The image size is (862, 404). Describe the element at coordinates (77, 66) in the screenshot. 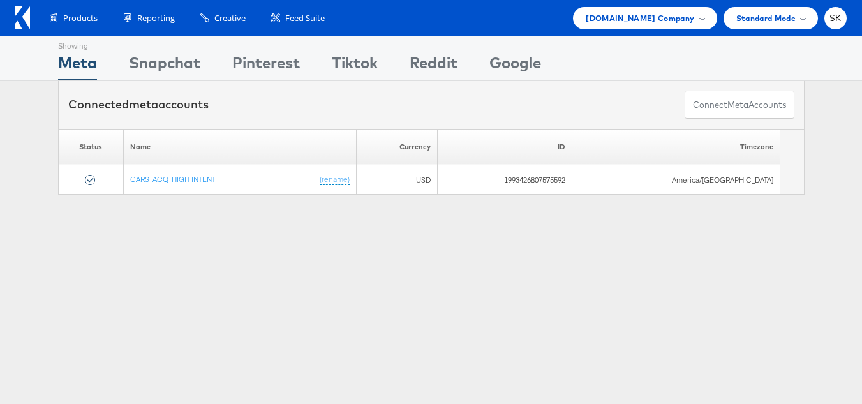

I see `div: Meta` at that location.